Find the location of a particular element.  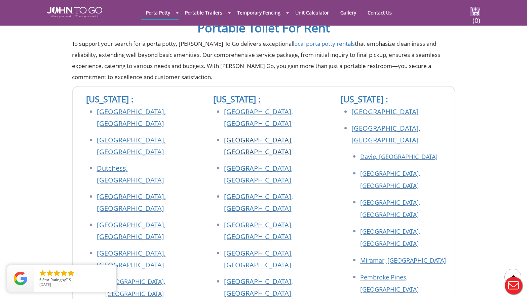

span: (0) is located at coordinates (476, 17).